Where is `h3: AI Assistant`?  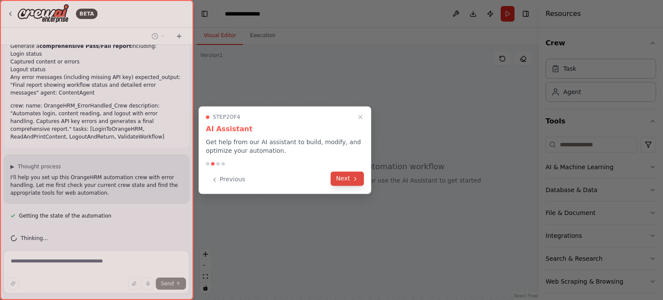
h3: AI Assistant is located at coordinates (285, 129).